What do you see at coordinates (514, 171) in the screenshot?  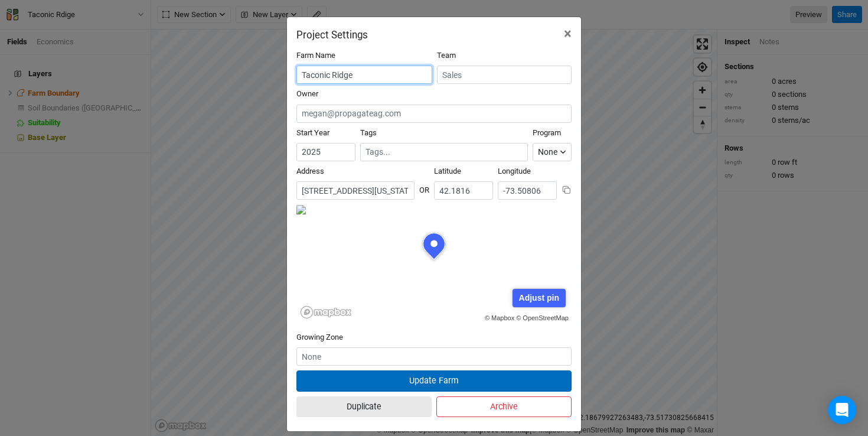 I see `label: Longitude` at bounding box center [514, 171].